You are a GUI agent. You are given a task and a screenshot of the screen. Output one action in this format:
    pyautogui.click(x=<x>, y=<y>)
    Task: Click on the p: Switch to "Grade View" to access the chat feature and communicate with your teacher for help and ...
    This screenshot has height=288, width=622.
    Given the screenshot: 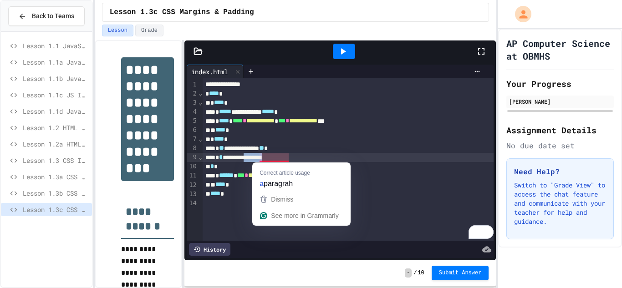 What is the action you would take?
    pyautogui.click(x=560, y=203)
    